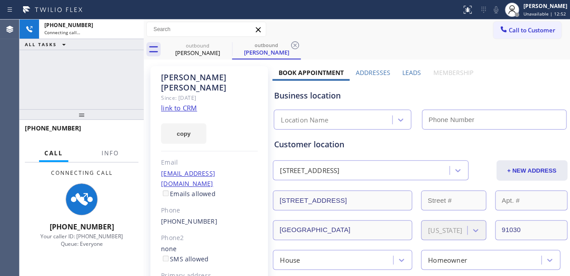  What do you see at coordinates (166, 258) in the screenshot?
I see `input: SMS allowed` at bounding box center [166, 258].